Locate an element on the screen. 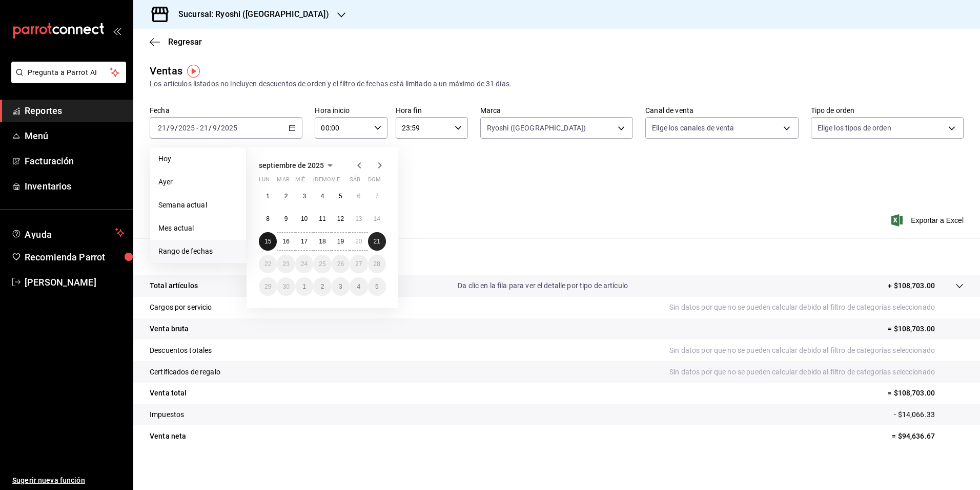 This screenshot has width=980, height=490. p: Venta bruta is located at coordinates (169, 328).